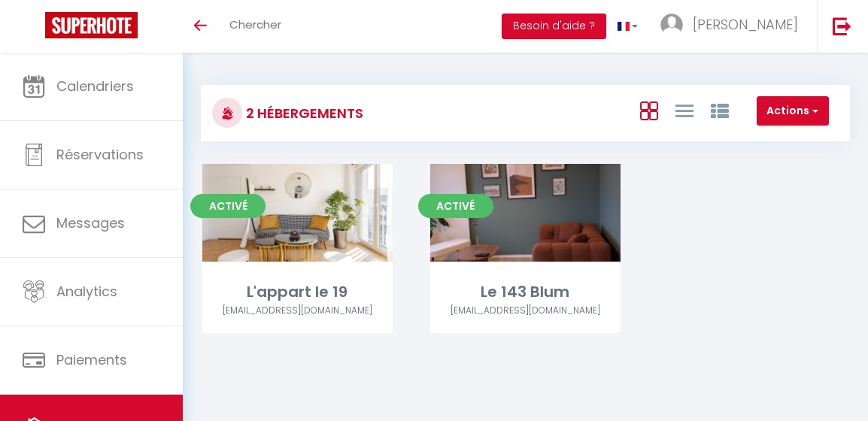 This screenshot has height=421, width=868. What do you see at coordinates (525, 292) in the screenshot?
I see `div: Le 143 Blum` at bounding box center [525, 292].